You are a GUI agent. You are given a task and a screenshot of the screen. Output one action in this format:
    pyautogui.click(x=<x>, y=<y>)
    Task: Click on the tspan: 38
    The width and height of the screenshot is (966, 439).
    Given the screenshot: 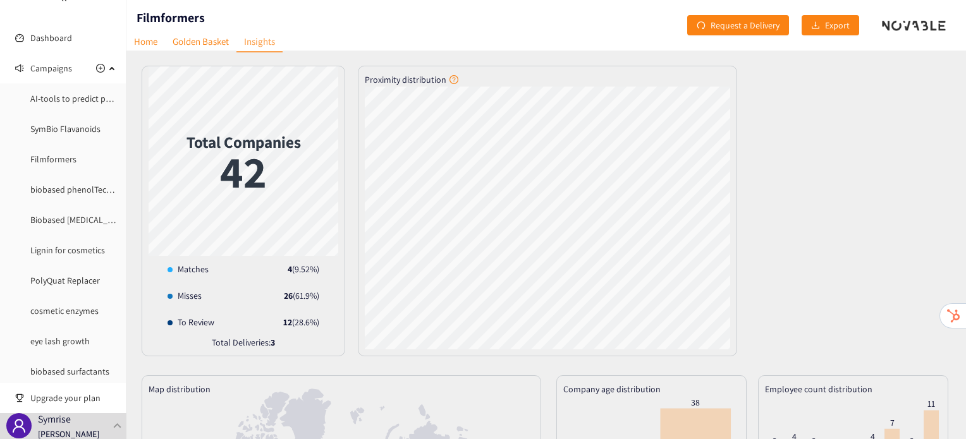 What is the action you would take?
    pyautogui.click(x=696, y=403)
    